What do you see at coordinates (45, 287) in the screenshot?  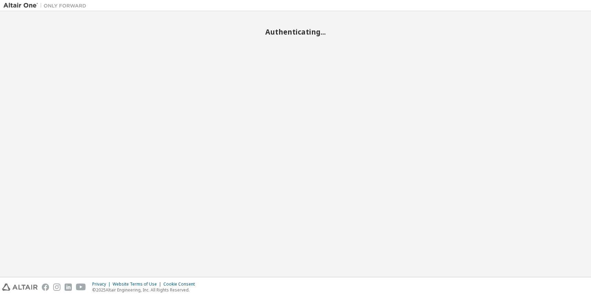 I see `img: facebook.svg` at bounding box center [45, 287].